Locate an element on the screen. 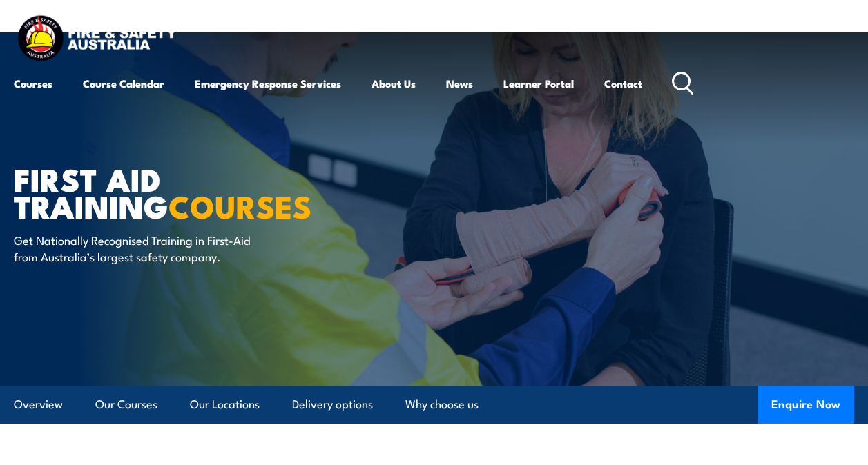 The image size is (868, 465). a: News is located at coordinates (459, 83).